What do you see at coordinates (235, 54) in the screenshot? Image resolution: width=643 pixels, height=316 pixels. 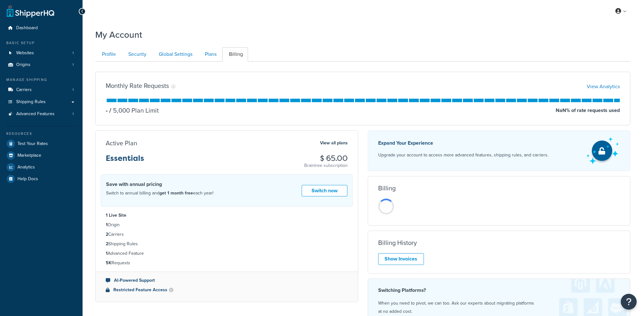 I see `a: Billing` at bounding box center [235, 54].